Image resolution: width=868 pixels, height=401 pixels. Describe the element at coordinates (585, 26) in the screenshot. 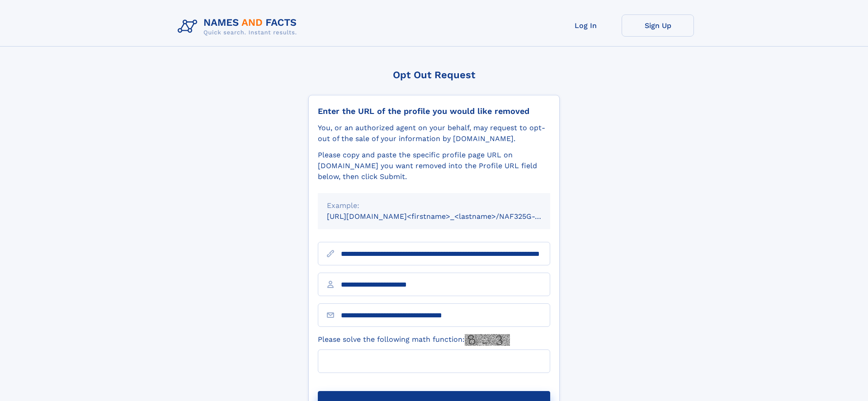

I see `a: Log In` at that location.